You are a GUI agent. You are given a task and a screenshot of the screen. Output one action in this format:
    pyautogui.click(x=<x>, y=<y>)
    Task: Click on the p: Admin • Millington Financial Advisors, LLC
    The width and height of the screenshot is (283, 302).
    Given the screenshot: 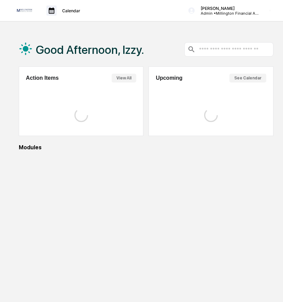 What is the action you would take?
    pyautogui.click(x=227, y=13)
    